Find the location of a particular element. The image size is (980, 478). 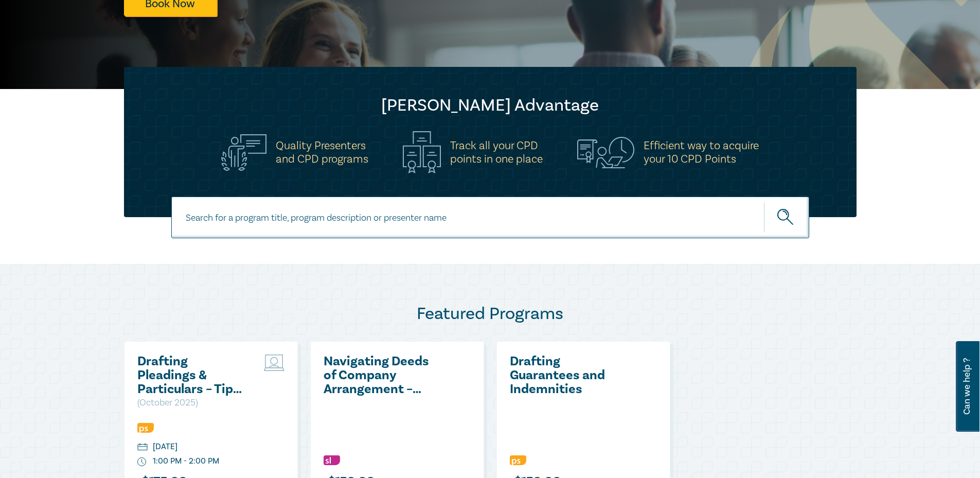

h2: Navigating Deeds of Company Arrangement – Strategy and Structure is located at coordinates (379, 375).